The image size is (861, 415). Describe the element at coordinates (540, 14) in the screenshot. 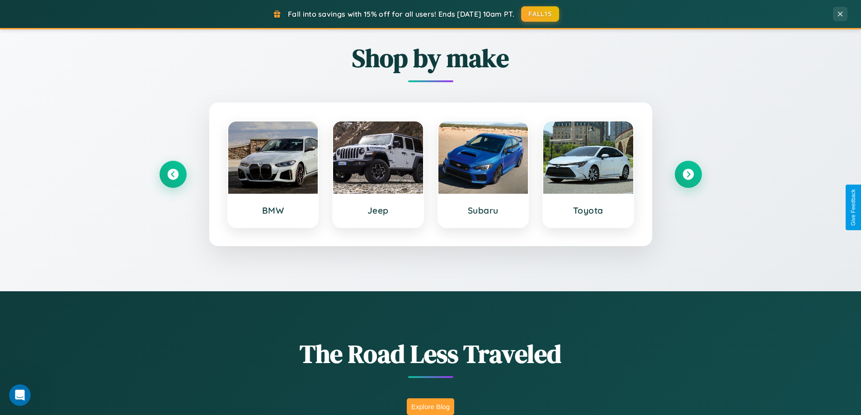

I see `button: FALL15` at that location.